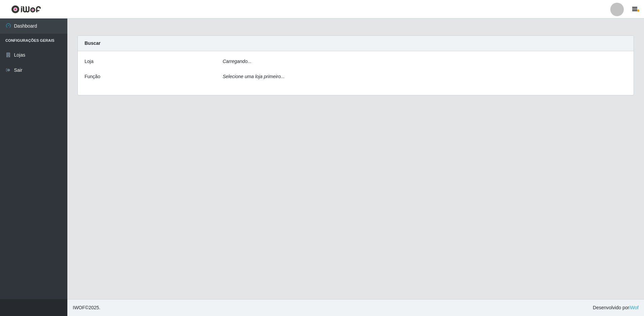 The height and width of the screenshot is (316, 644). Describe the element at coordinates (254, 76) in the screenshot. I see `i: Selecione uma loja primeiro...` at that location.